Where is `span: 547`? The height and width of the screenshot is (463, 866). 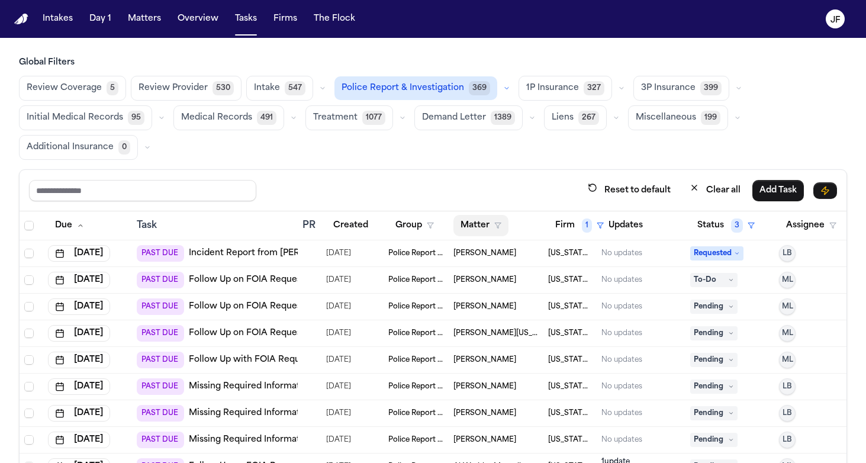 span: 547 is located at coordinates (295, 88).